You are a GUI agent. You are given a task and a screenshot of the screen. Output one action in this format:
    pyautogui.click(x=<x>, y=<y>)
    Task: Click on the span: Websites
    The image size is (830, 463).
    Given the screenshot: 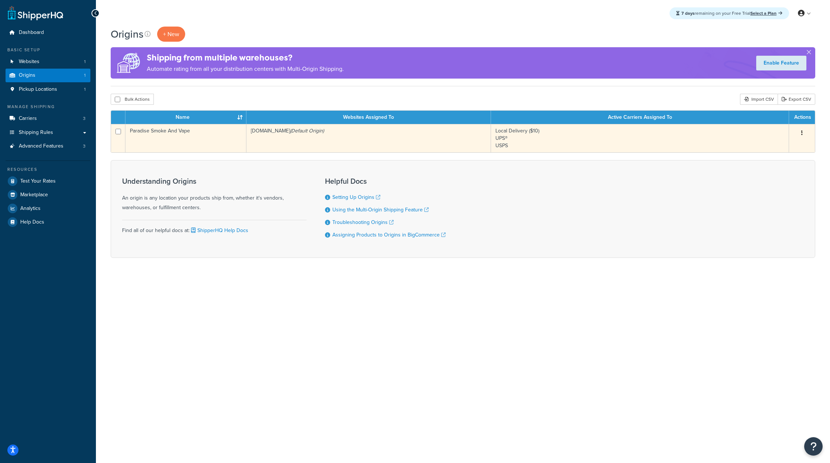 What is the action you would take?
    pyautogui.click(x=29, y=62)
    